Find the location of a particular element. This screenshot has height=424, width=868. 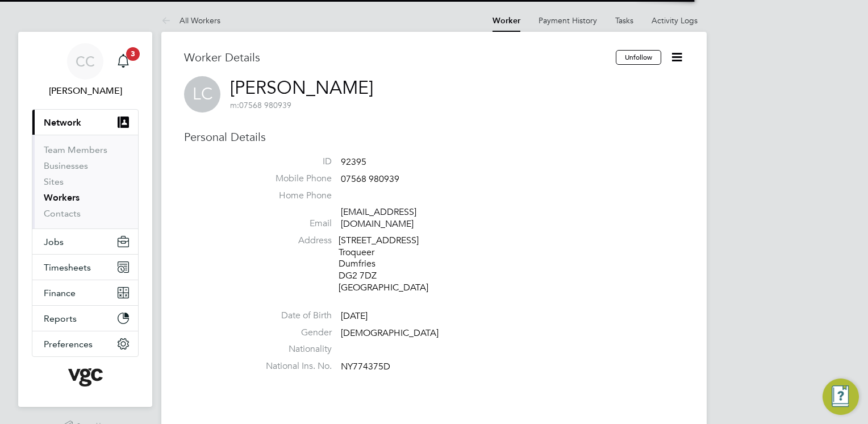

span: Jobs is located at coordinates (54, 242).